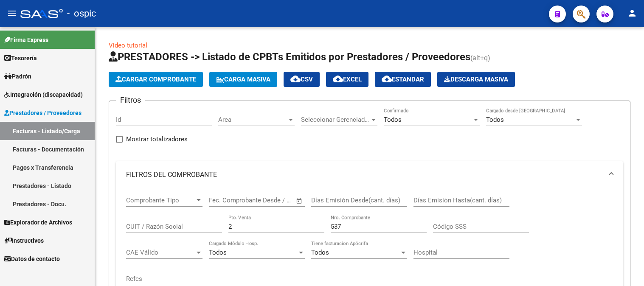  I want to click on span: Descarga Masiva, so click(476, 79).